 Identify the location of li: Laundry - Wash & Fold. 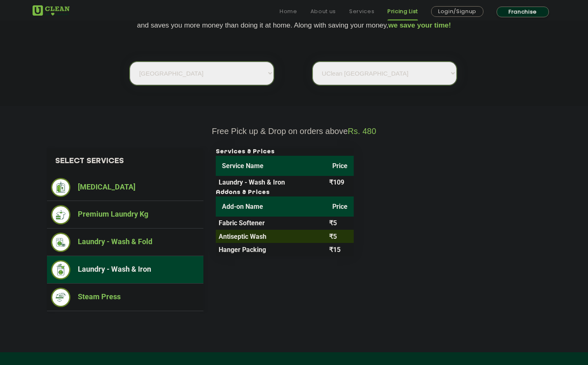
(125, 242).